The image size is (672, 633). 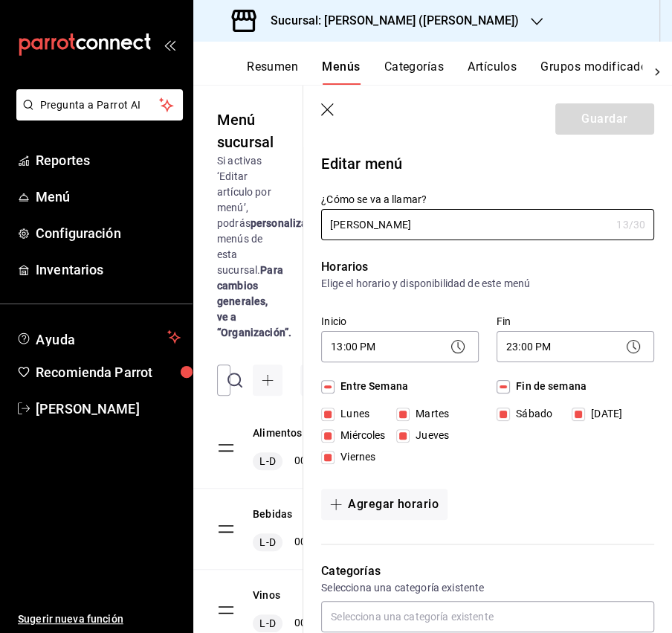 I want to click on button: Grupos modificadores, so click(x=602, y=72).